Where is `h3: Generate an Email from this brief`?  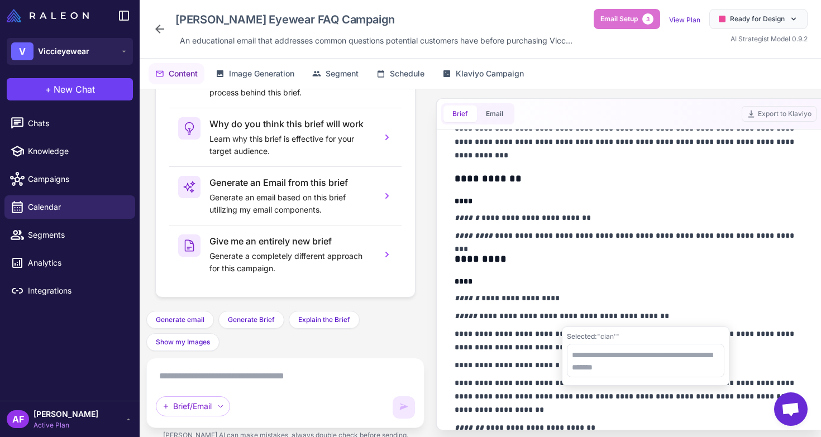
h3: Generate an Email from this brief is located at coordinates (291, 183).